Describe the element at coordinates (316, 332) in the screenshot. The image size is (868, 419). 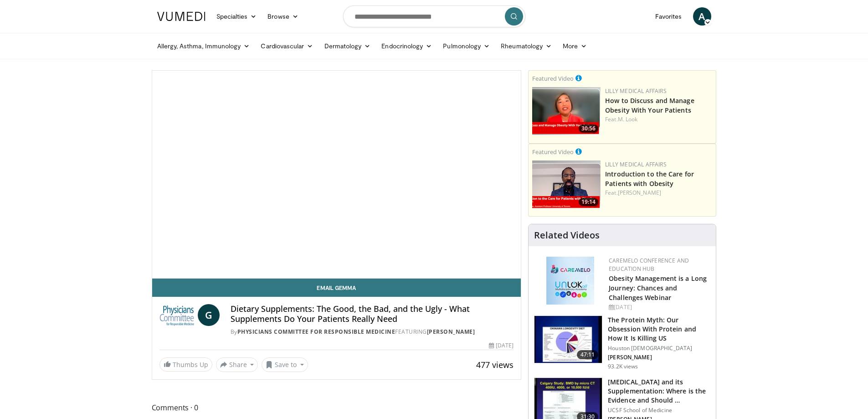
I see `a: Physicians Committee for Responsible Medicine` at that location.